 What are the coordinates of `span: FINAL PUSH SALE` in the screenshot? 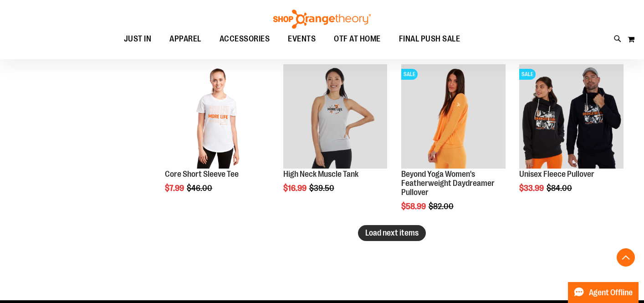 It's located at (430, 39).